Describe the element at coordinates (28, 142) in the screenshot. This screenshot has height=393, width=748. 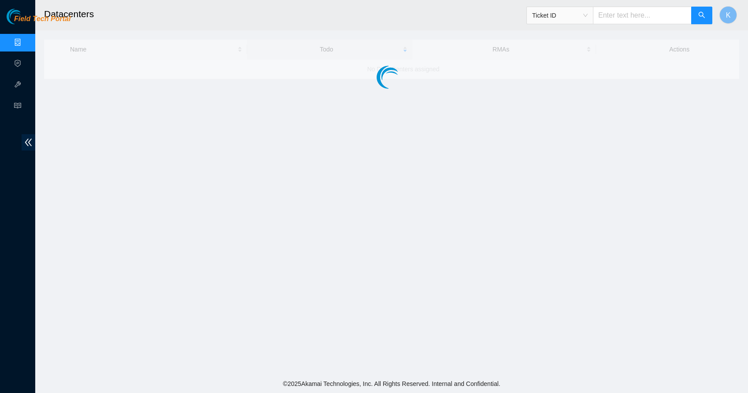
I see `span: double-left` at that location.